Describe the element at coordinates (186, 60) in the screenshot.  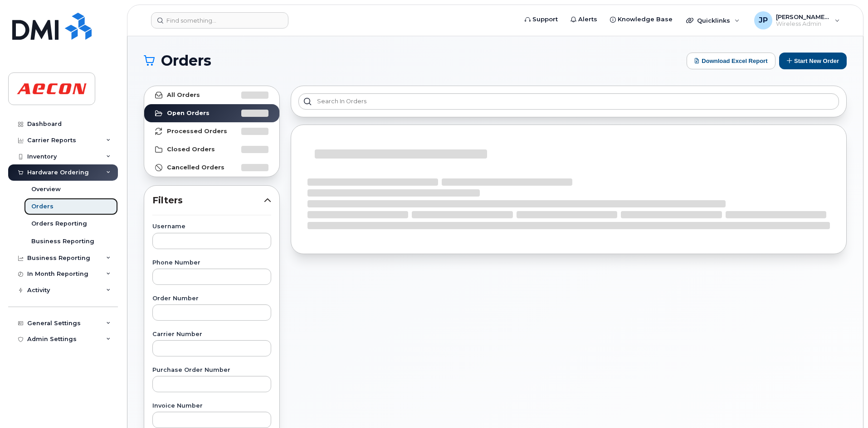
I see `span: Orders` at that location.